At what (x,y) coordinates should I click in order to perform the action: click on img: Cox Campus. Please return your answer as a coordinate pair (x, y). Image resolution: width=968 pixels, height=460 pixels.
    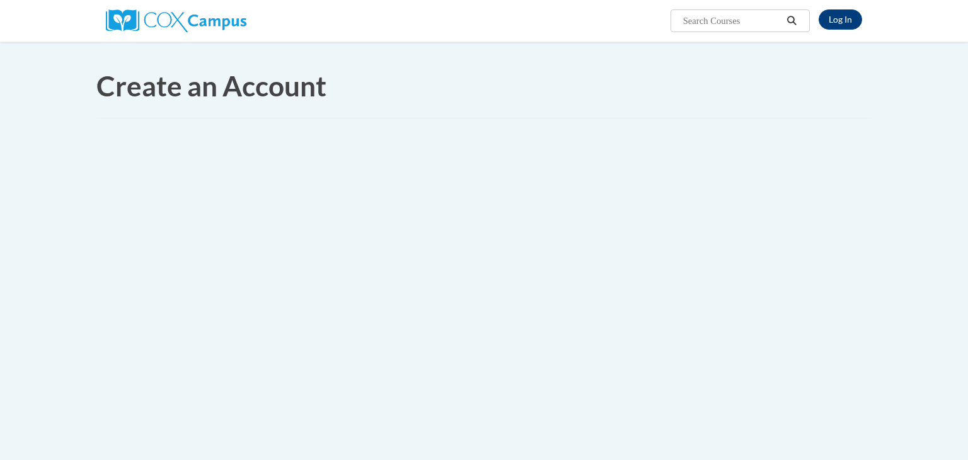
    Looking at the image, I should click on (176, 21).